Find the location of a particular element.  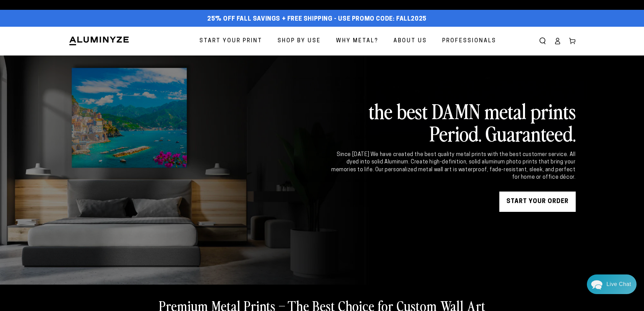

span: 25% off FALL Savings + Free Shipping - Use Promo Code: FALL2025 is located at coordinates (317, 20).